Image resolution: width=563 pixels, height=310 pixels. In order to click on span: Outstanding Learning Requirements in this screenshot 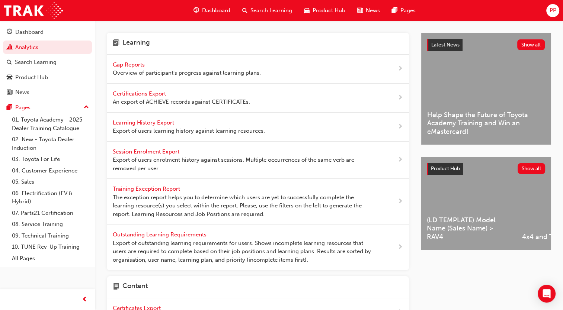, I will do `click(160, 235)`.